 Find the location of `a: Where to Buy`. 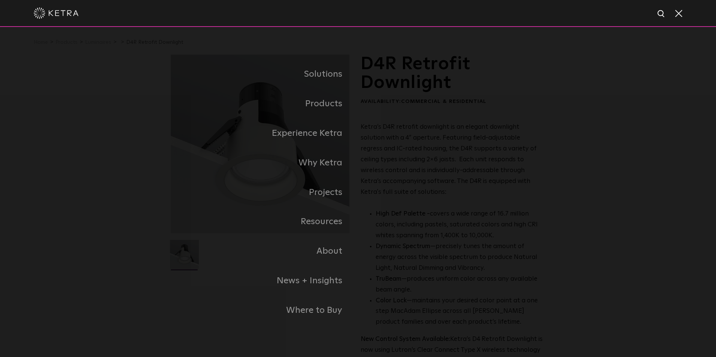

a: Where to Buy is located at coordinates (264, 311).